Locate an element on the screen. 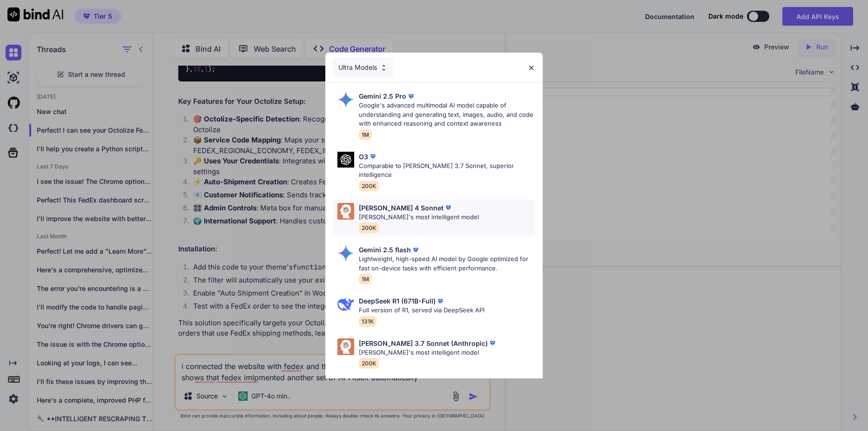 This screenshot has width=868, height=431. img: close is located at coordinates (531, 67).